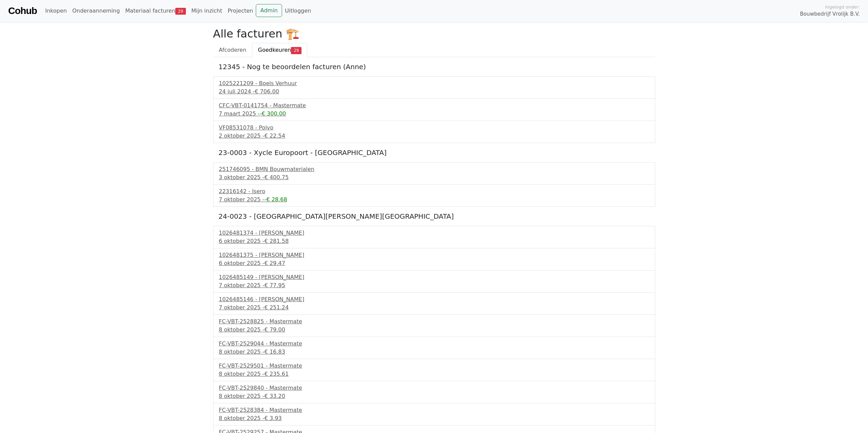 Image resolution: width=868 pixels, height=433 pixels. Describe the element at coordinates (276, 308) in the screenshot. I see `span: € 251.24` at that location.